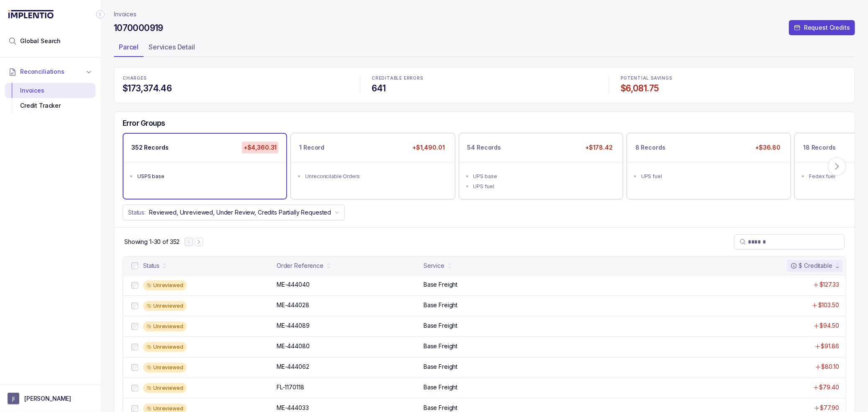 The image size is (868, 412). I want to click on li: Tab Services Detail, so click(171, 48).